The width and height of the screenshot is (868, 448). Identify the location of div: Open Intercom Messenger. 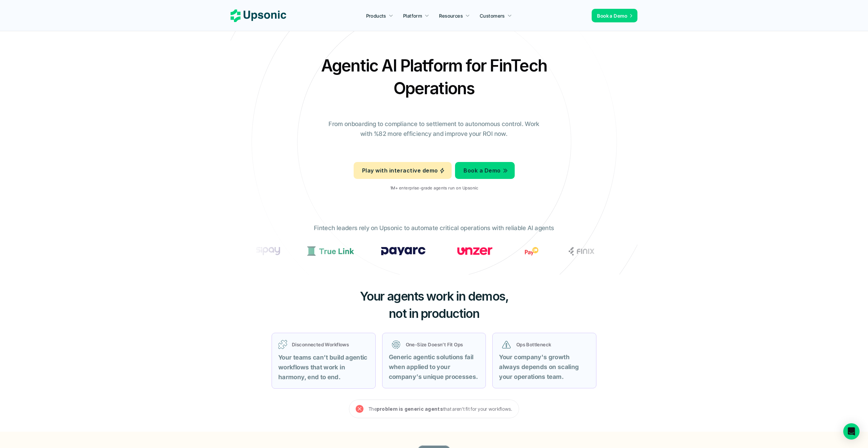
(852, 432).